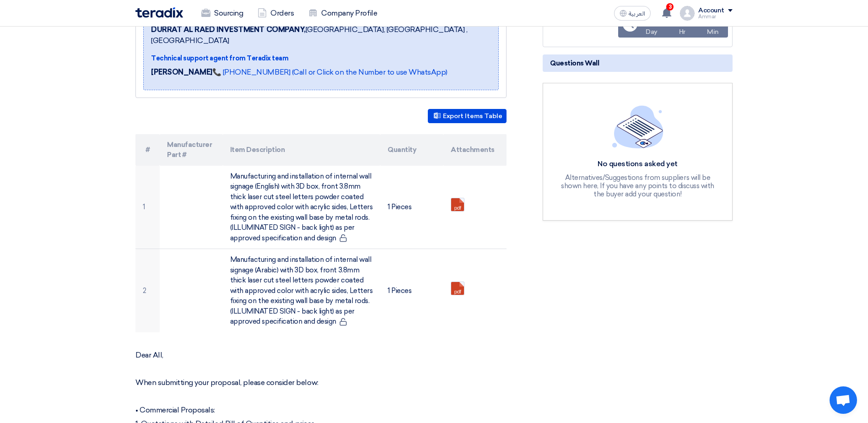 This screenshot has width=868, height=423. What do you see at coordinates (321, 58) in the screenshot?
I see `div: Technical support agent from Teradix team` at bounding box center [321, 58].